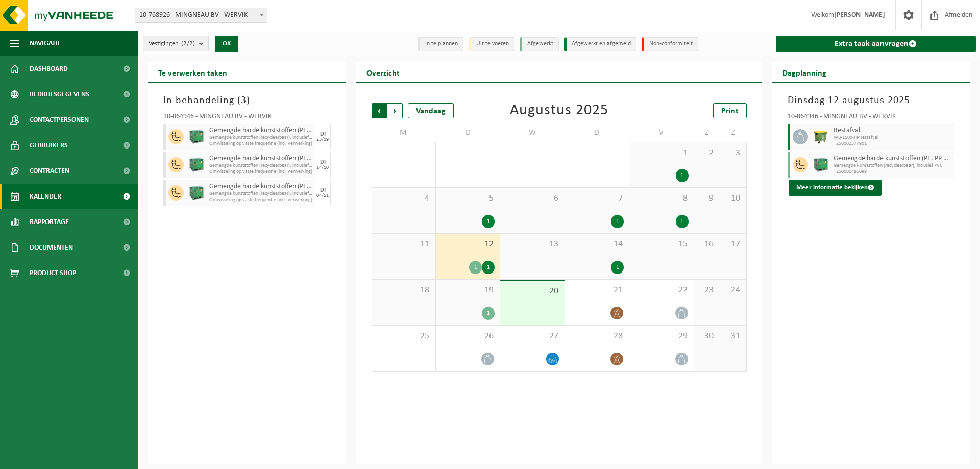  I want to click on span: Product Shop, so click(53, 273).